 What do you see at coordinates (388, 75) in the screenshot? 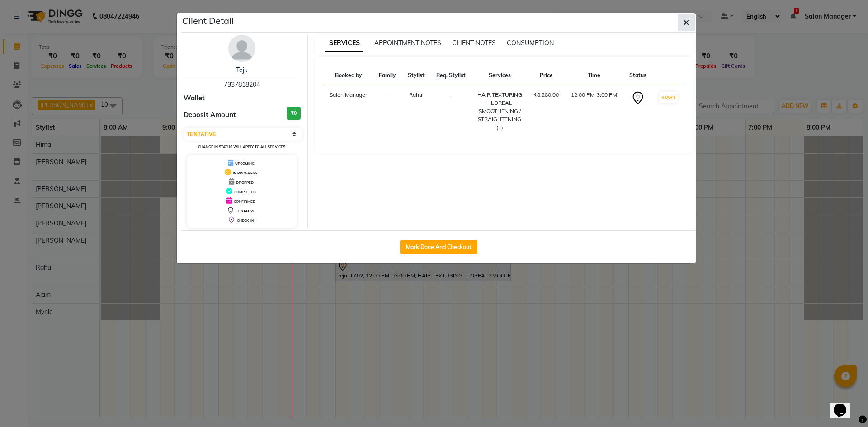
I see `th: Family` at bounding box center [388, 75].